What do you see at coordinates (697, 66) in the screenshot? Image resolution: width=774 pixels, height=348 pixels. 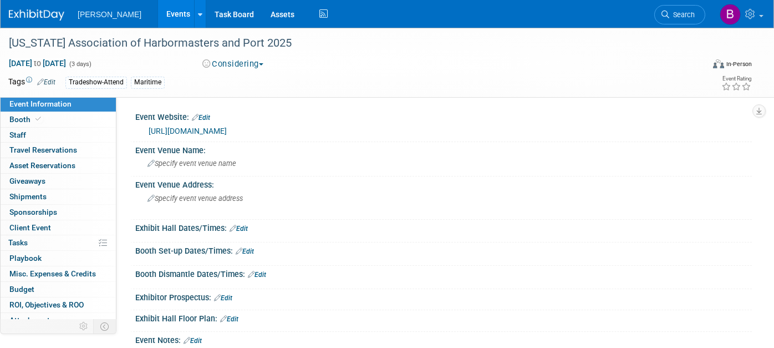 I see `div: Event Format` at bounding box center [697, 66].